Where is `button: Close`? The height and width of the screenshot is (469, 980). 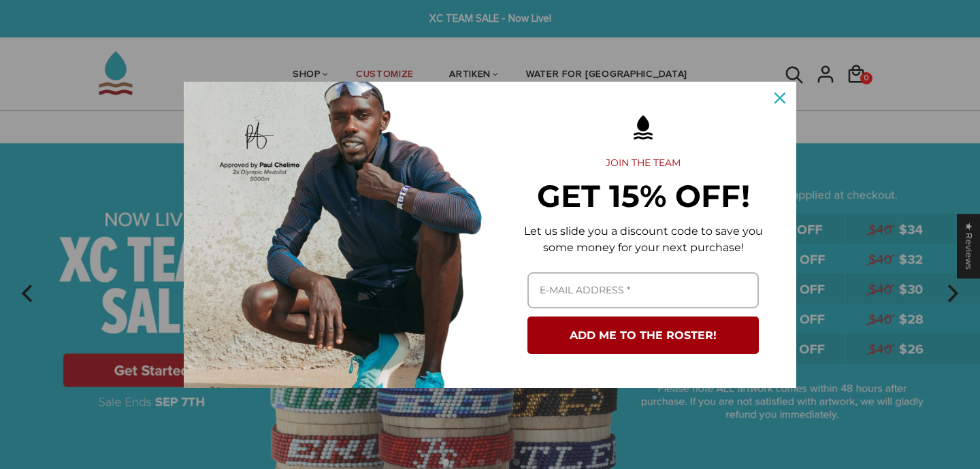 button: Close is located at coordinates (780, 98).